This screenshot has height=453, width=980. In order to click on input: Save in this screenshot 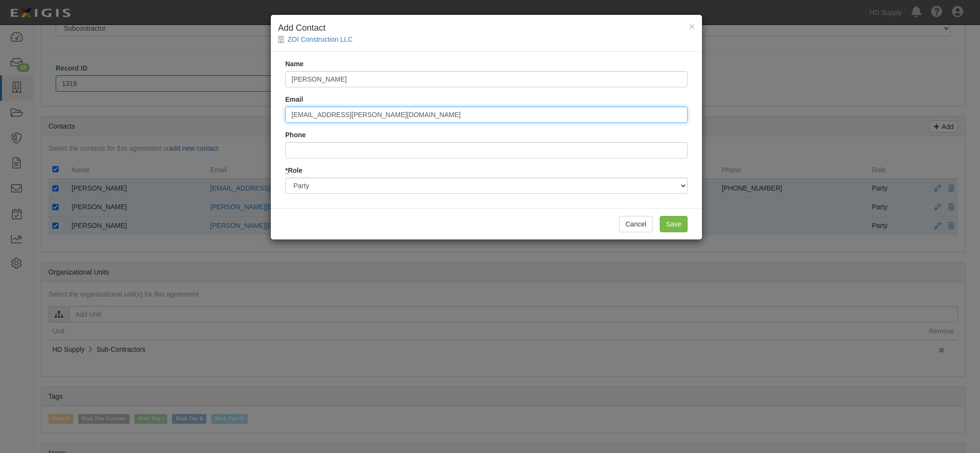, I will do `click(674, 224)`.